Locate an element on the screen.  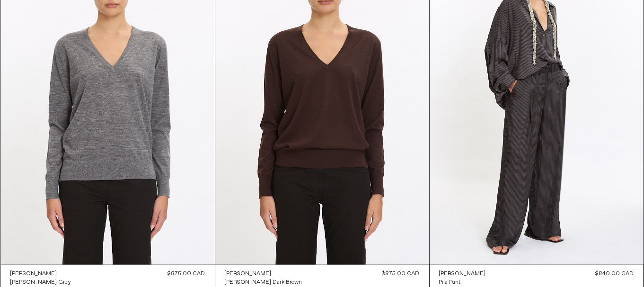
div: $840.00 CAD is located at coordinates (615, 275).